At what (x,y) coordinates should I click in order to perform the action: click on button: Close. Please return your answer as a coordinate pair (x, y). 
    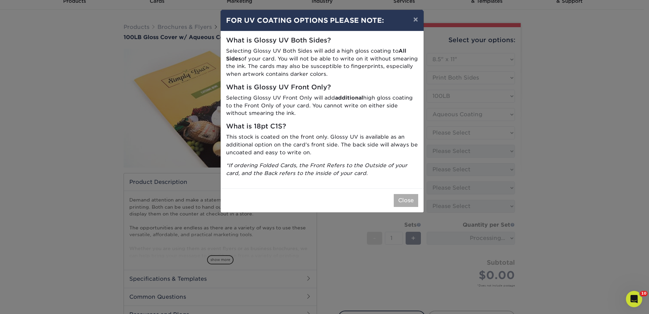
    Looking at the image, I should click on (406, 200).